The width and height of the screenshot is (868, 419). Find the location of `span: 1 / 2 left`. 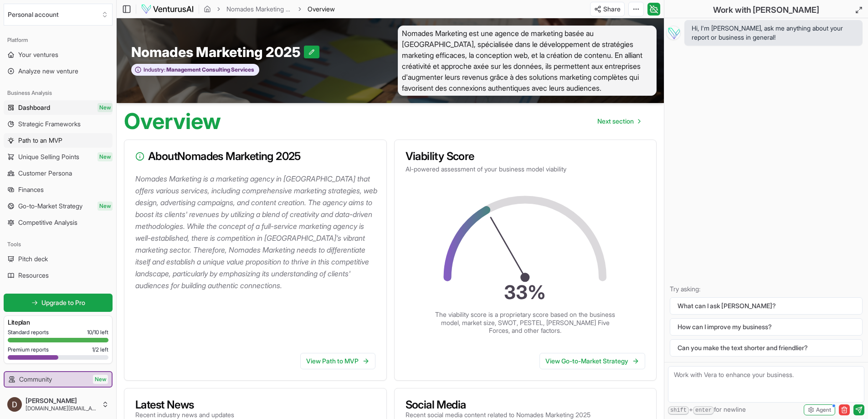

span: 1 / 2 left is located at coordinates (100, 350).